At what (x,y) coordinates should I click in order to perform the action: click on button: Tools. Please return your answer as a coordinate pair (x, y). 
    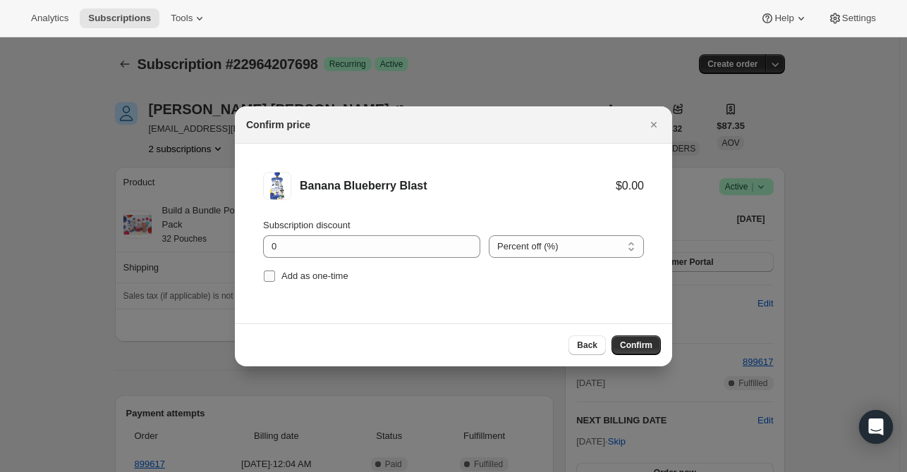
    Looking at the image, I should click on (188, 18).